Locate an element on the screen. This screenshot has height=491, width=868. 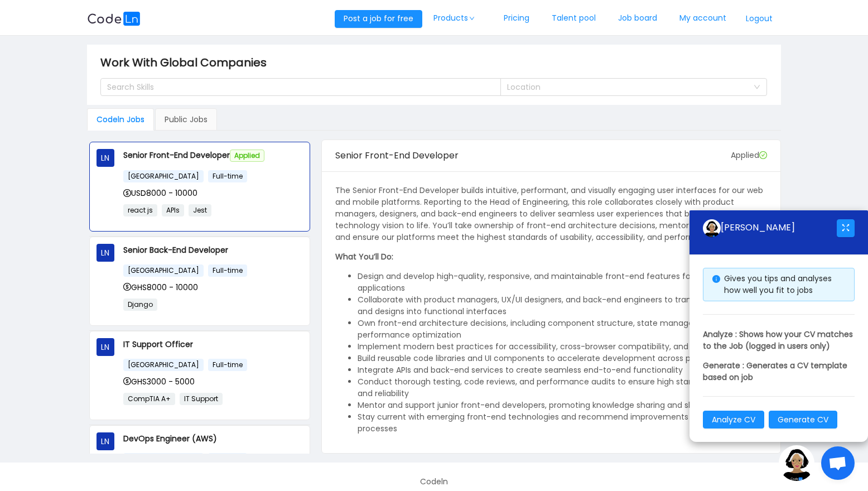
i: icon: check-circle is located at coordinates (763, 155).